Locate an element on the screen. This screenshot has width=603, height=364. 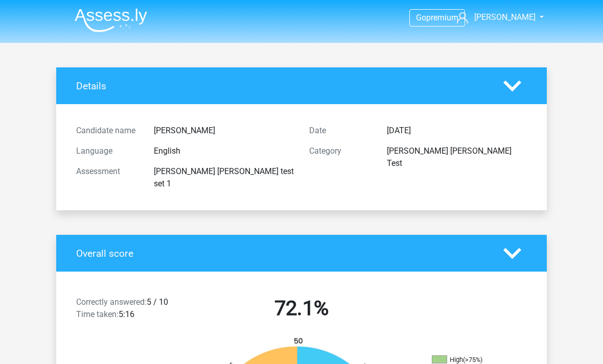
div: English is located at coordinates (224, 151).